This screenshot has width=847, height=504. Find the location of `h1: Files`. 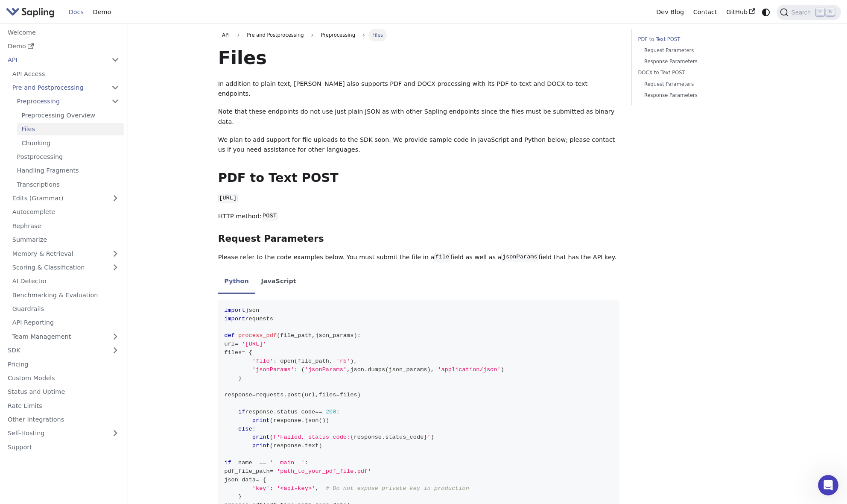

h1: Files is located at coordinates (419, 57).